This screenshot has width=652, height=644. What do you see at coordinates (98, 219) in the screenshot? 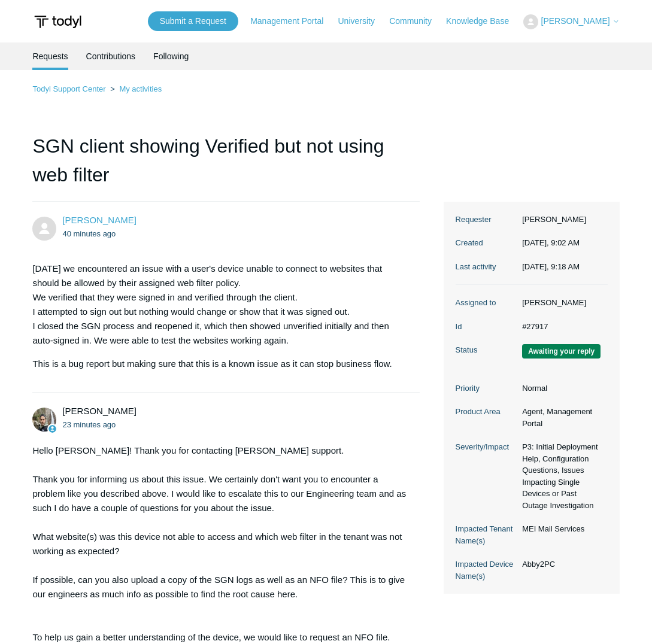
I see `span: Brandon Whitney` at bounding box center [98, 219].